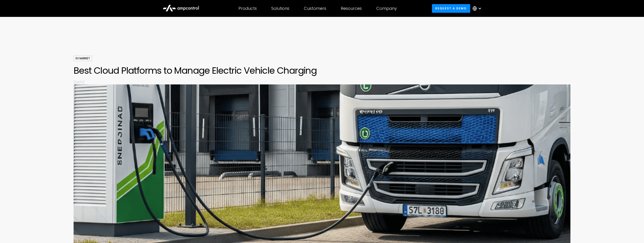 This screenshot has width=644, height=243. I want to click on a: Request a demo, so click(451, 8).